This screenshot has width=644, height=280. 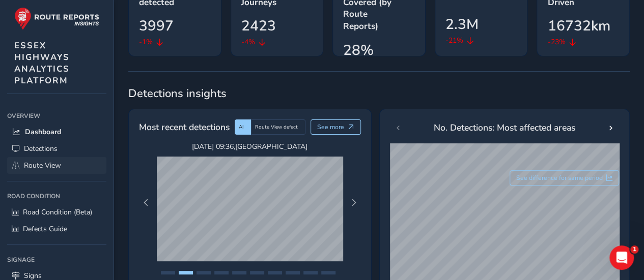 What do you see at coordinates (56, 132) in the screenshot?
I see `a: Dashboard` at bounding box center [56, 132].